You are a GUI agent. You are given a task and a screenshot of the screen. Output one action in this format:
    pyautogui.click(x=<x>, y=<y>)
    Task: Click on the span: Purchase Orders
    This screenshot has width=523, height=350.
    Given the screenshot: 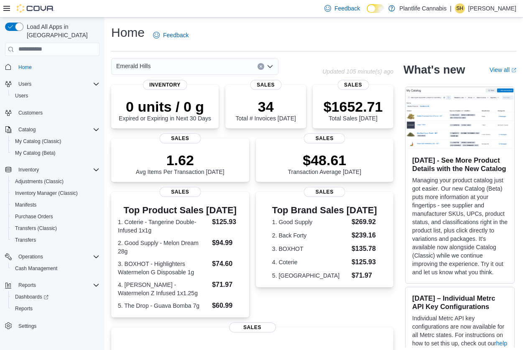 What is the action you would take?
    pyautogui.click(x=56, y=217)
    